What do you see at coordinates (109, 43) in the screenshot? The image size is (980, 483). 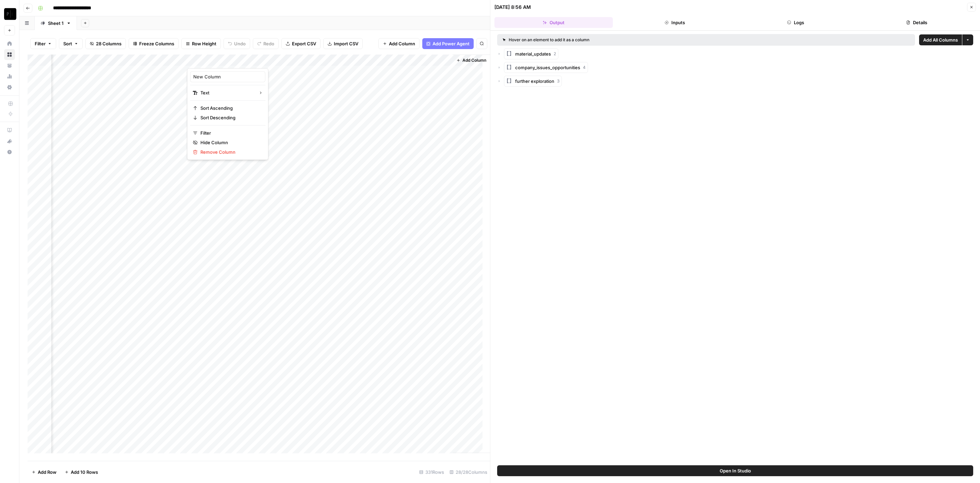 I see `span: 28 Columns` at bounding box center [109, 43].